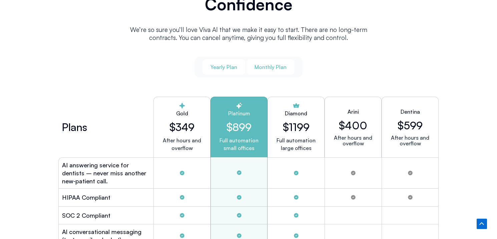  Describe the element at coordinates (410, 125) in the screenshot. I see `h2: $599` at that location.